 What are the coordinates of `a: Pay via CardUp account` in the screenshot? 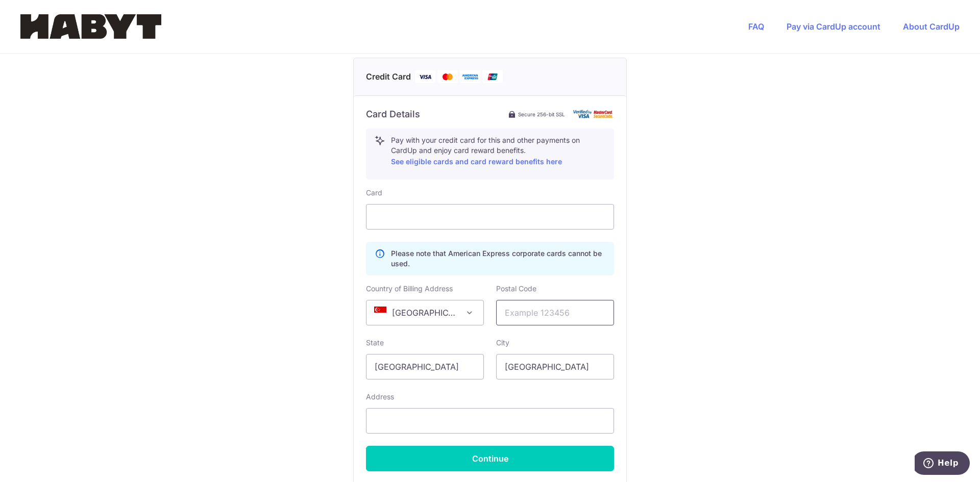 It's located at (834, 27).